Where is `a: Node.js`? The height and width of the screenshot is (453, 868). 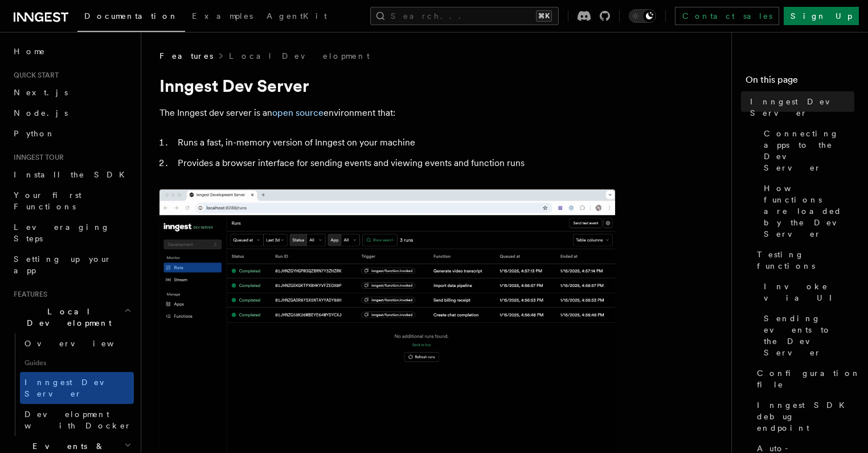
a: Node.js is located at coordinates (71, 113).